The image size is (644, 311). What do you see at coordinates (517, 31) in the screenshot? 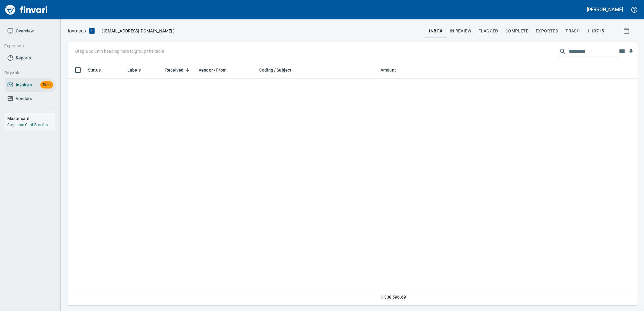
I see `span: Complete` at bounding box center [517, 31].